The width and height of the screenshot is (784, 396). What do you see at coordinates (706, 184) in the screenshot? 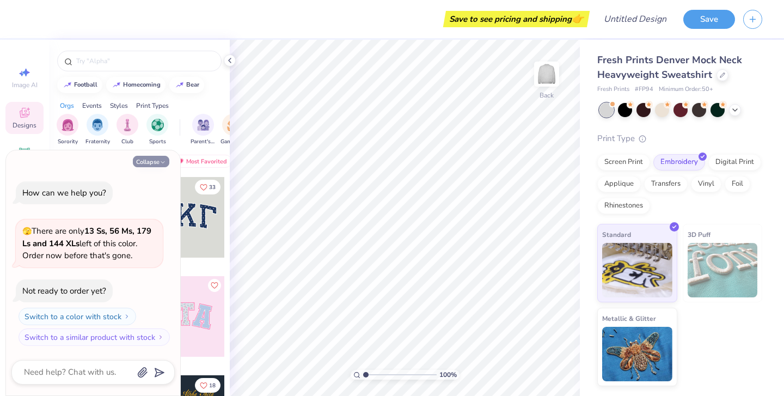
I see `div: Vinyl` at bounding box center [706, 184].